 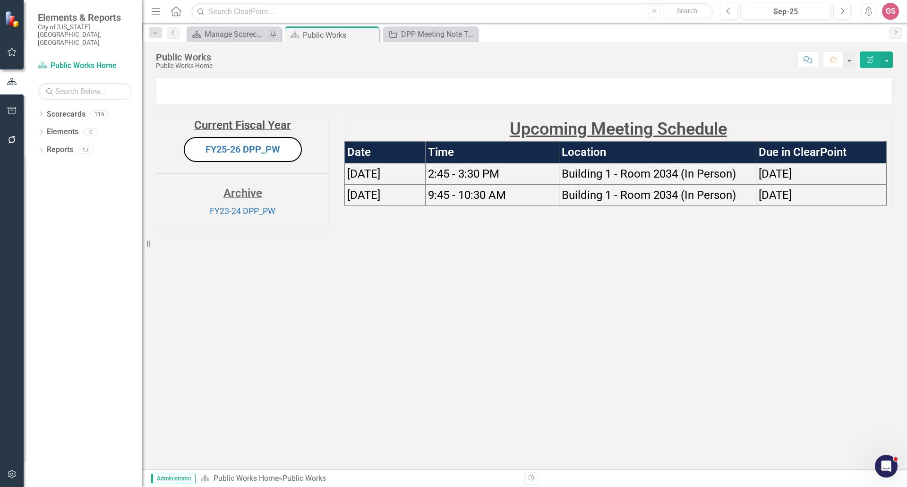 I want to click on a: Scorecards, so click(x=66, y=114).